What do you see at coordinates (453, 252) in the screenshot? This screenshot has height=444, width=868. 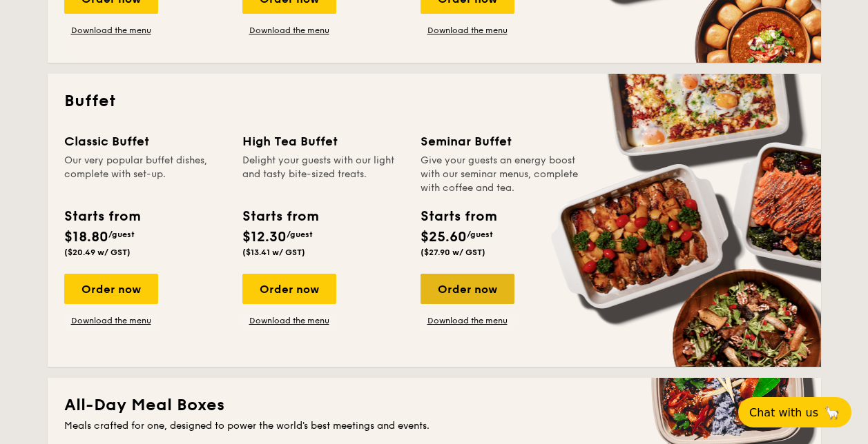 I see `span: ($27.90 w/ GST)` at bounding box center [453, 252].